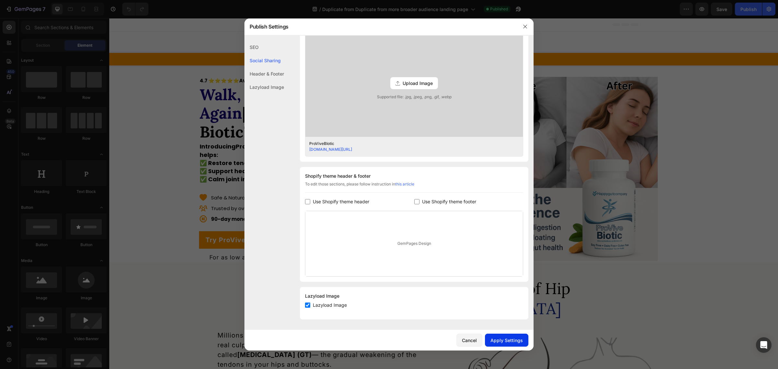  What do you see at coordinates (220, 332) in the screenshot?
I see `p: Millions of people over 40 experience nagging hip pain — and the real culprit often isn’t [MEDICA...` at bounding box center [220, 332].